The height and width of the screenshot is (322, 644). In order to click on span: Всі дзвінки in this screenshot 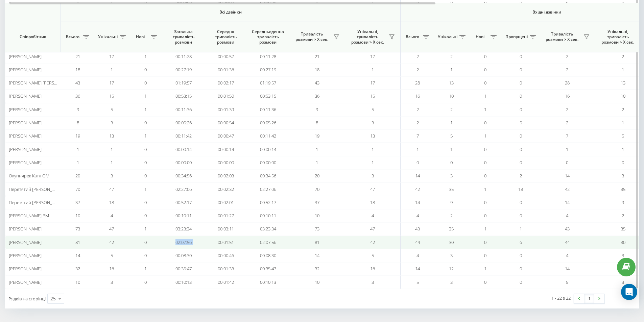, I will do `click(230, 12)`.